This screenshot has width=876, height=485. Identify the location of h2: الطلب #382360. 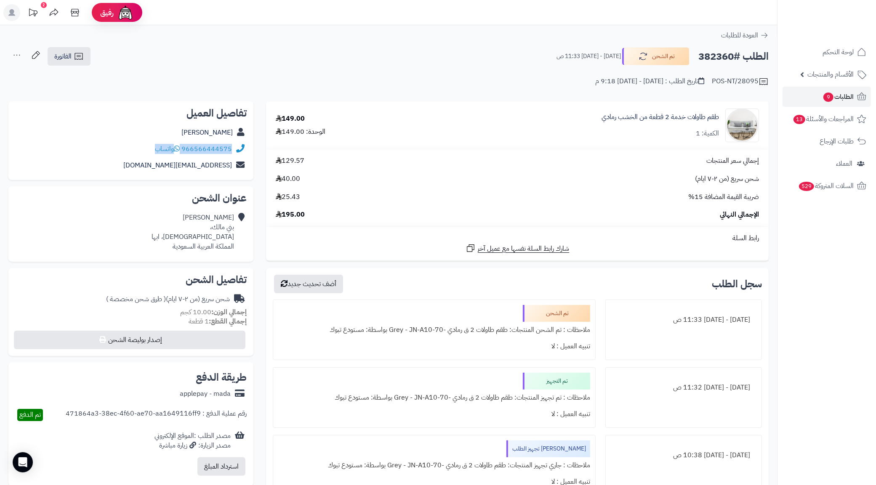
(733, 56).